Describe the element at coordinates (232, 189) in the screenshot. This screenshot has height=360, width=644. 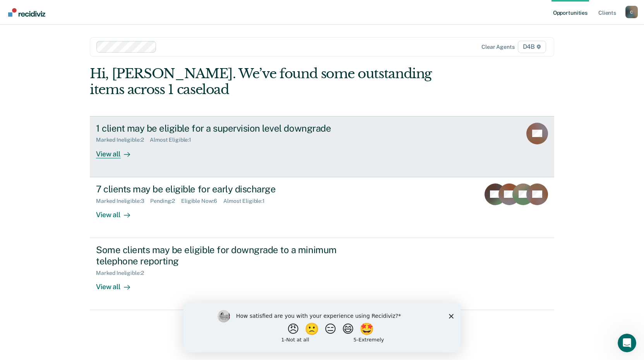
I see `div: 7 clients may be eligible for early discharge` at that location.